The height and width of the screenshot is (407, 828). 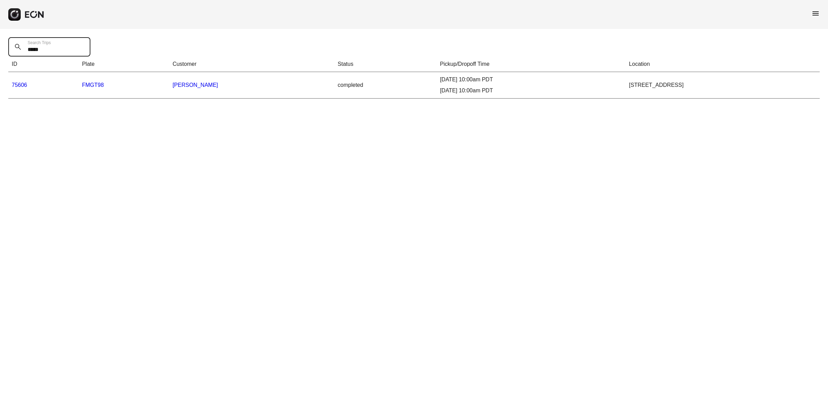 I want to click on th: Customer, so click(x=251, y=64).